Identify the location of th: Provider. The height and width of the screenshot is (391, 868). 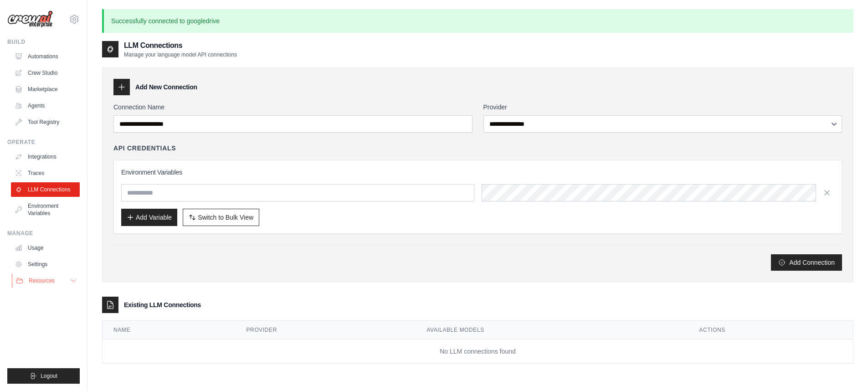
(326, 329).